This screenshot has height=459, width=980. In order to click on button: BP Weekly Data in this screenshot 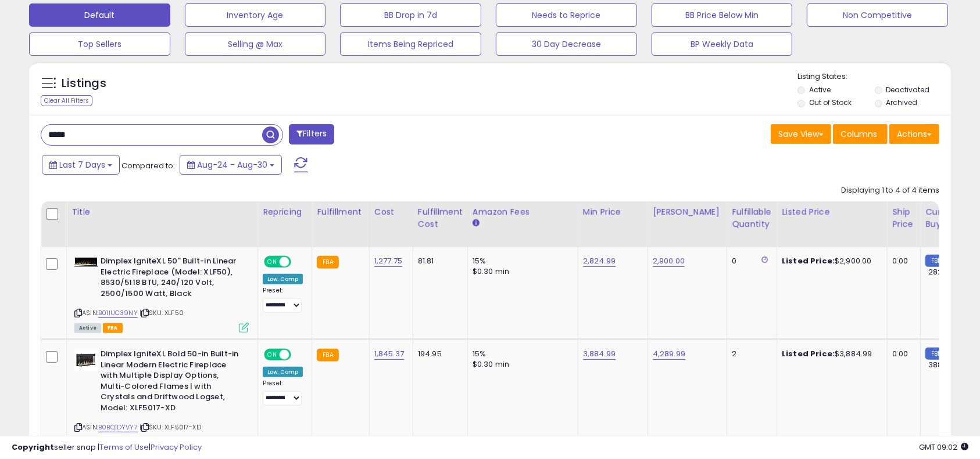, I will do `click(722, 44)`.